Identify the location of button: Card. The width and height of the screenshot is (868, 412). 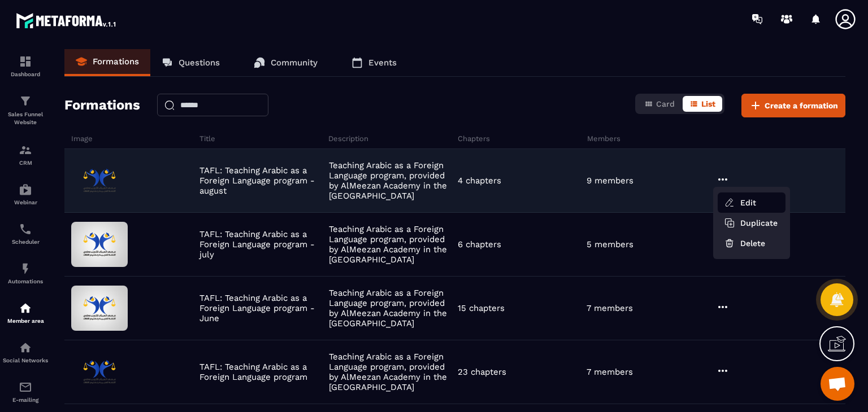
(659, 104).